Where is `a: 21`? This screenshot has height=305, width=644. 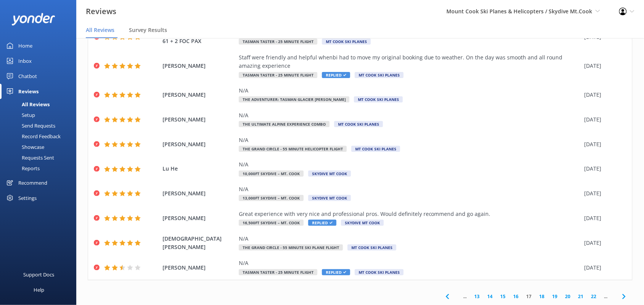 a: 21 is located at coordinates (581, 297).